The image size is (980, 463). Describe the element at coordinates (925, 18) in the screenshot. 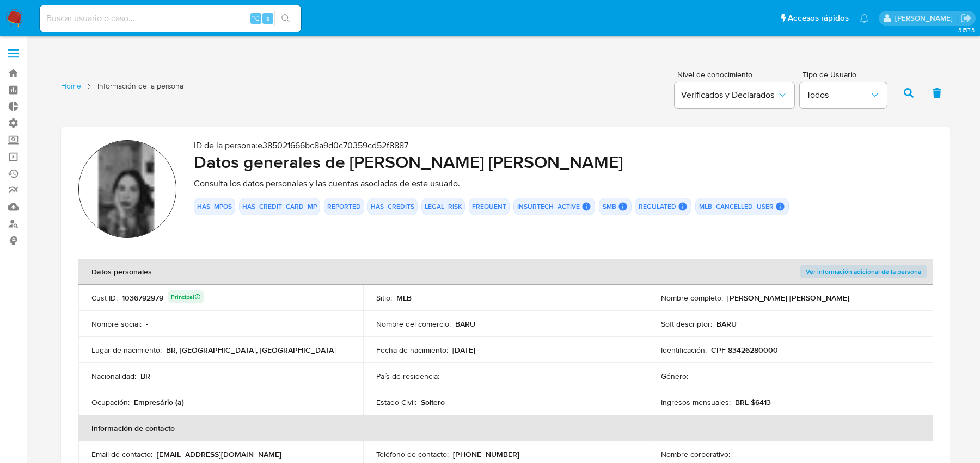

I see `p: juan.calo@mercadolibre.com` at that location.